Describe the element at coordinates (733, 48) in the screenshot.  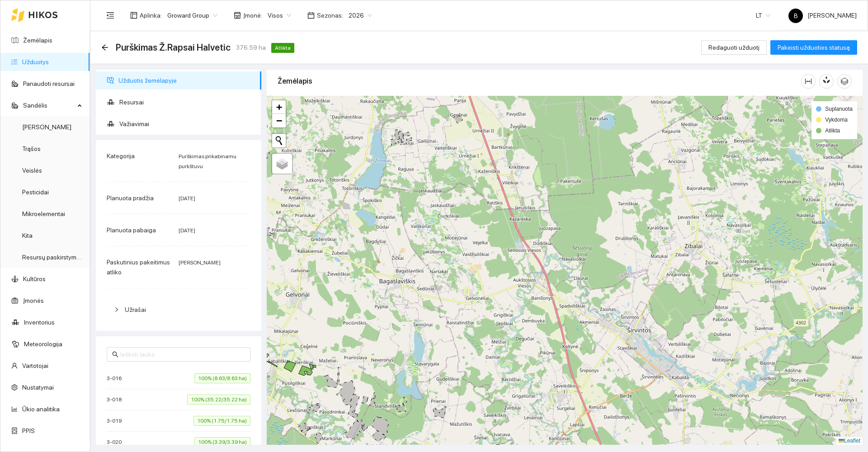
I see `a: Redaguoti užduotį` at that location.